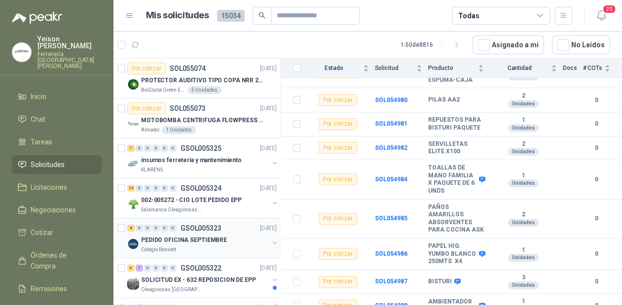 This screenshot has height=305, width=622. What do you see at coordinates (57, 142) in the screenshot?
I see `a: Tareas` at bounding box center [57, 142].